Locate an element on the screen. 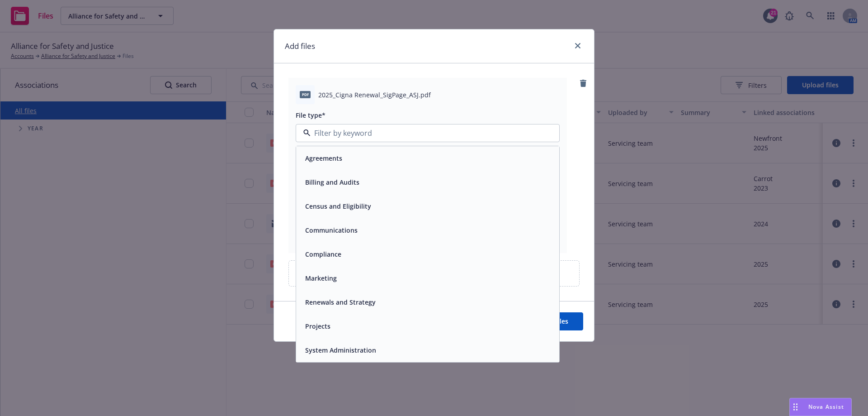 This screenshot has width=868, height=416. div: Upload new files is located at coordinates (434, 274).